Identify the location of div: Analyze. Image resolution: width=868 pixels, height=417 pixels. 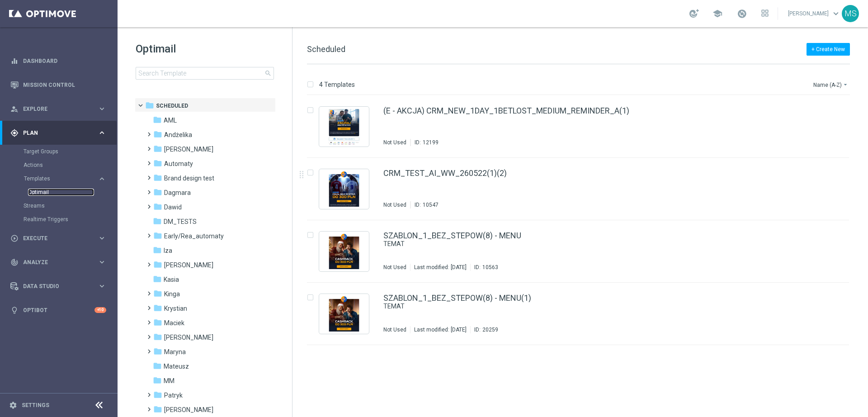
(54, 263).